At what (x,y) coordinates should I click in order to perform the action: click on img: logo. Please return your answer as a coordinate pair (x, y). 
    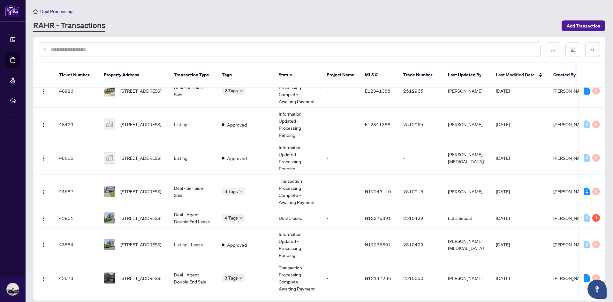
    Looking at the image, I should click on (13, 11).